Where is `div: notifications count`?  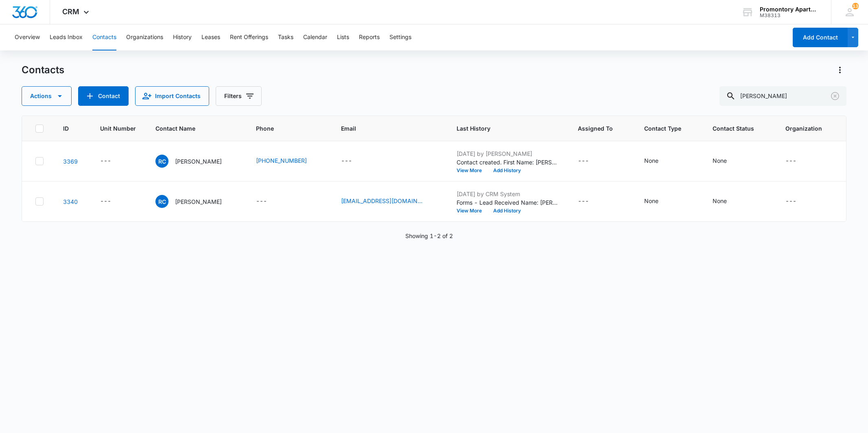 div: notifications count is located at coordinates (855, 6).